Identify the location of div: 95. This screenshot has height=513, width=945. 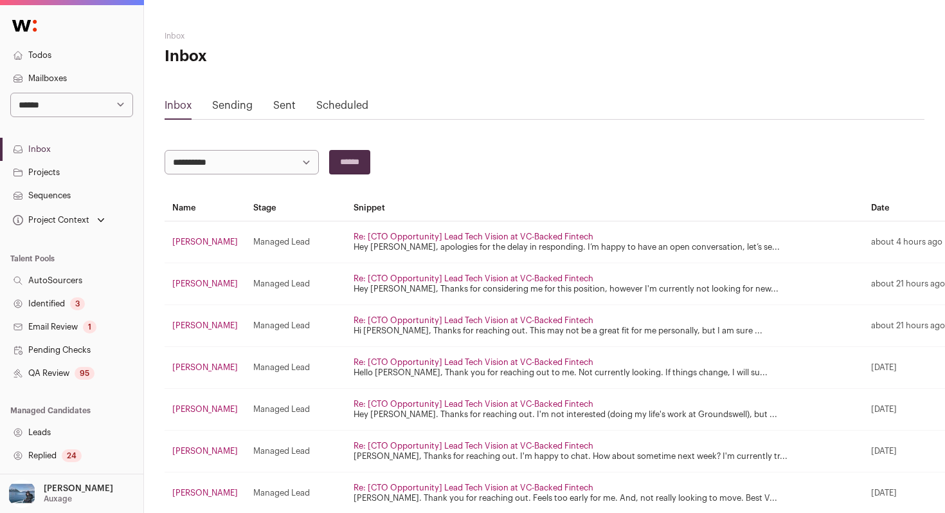
(84, 373).